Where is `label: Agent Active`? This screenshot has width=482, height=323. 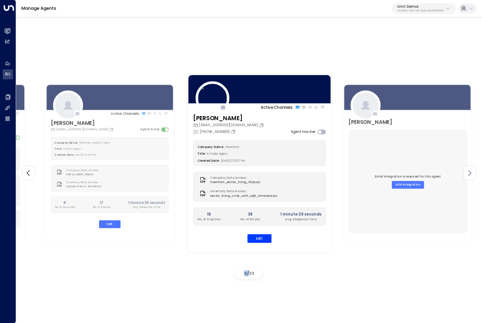 label: Agent Active is located at coordinates (150, 129).